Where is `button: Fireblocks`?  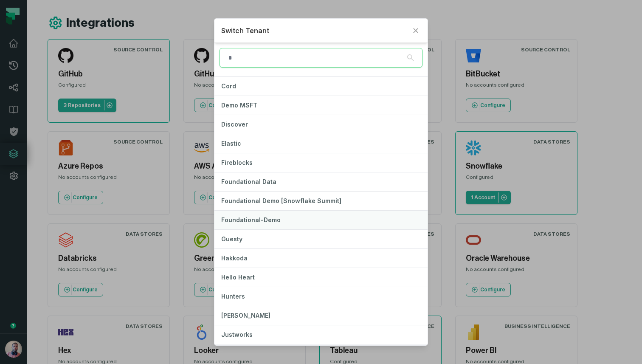
button: Fireblocks is located at coordinates (321, 163).